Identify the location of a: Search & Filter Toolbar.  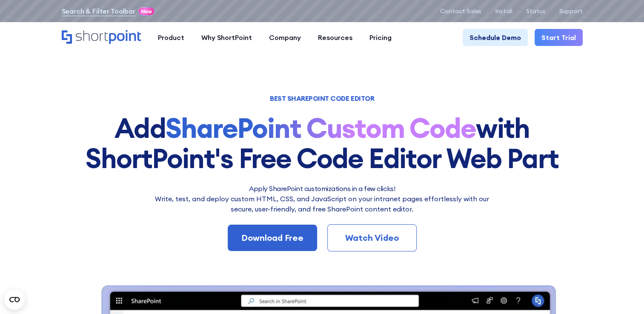
(98, 11).